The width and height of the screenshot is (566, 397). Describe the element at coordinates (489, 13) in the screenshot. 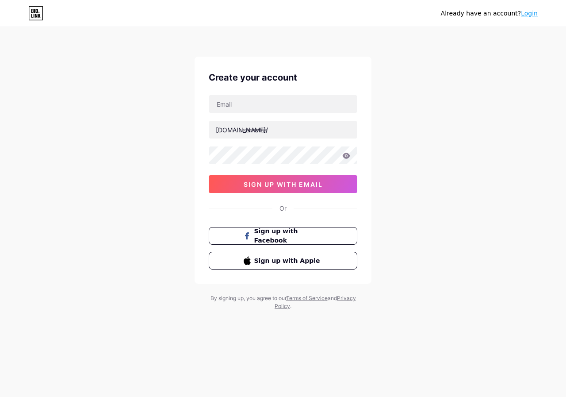

I see `div: Already have an account?` at that location.